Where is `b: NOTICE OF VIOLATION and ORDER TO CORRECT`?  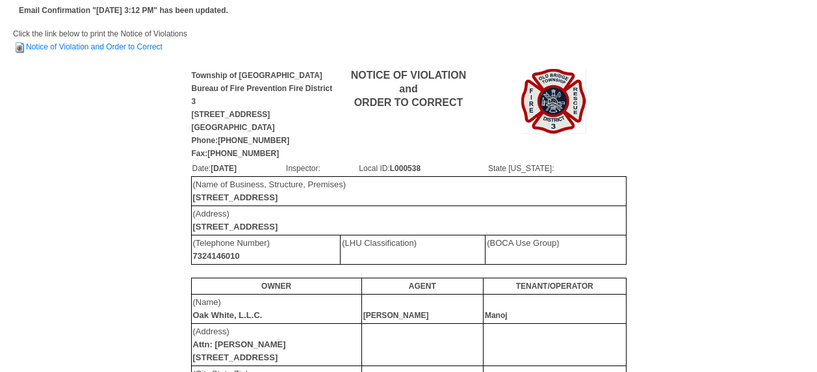
b: NOTICE OF VIOLATION and ORDER TO CORRECT is located at coordinates (408, 88).